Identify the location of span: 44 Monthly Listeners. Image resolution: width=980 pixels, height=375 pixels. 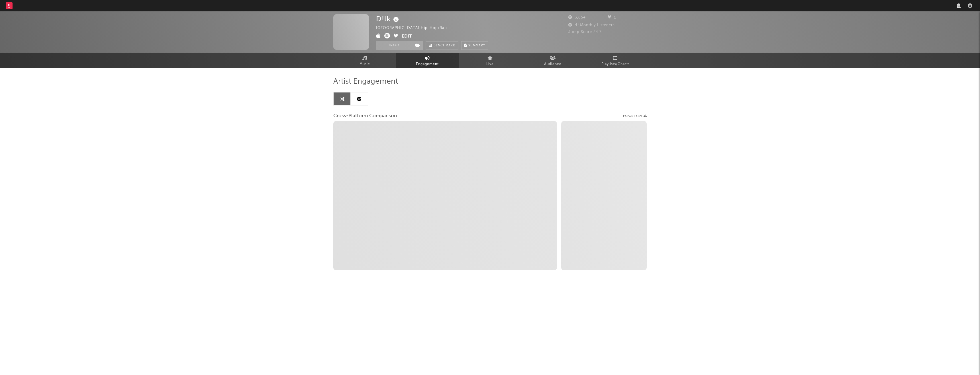
(591, 25).